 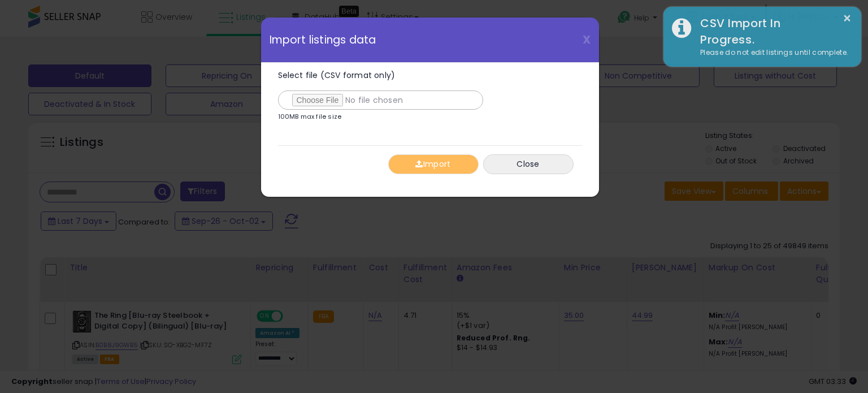 I want to click on p: 100MB max file size, so click(x=310, y=116).